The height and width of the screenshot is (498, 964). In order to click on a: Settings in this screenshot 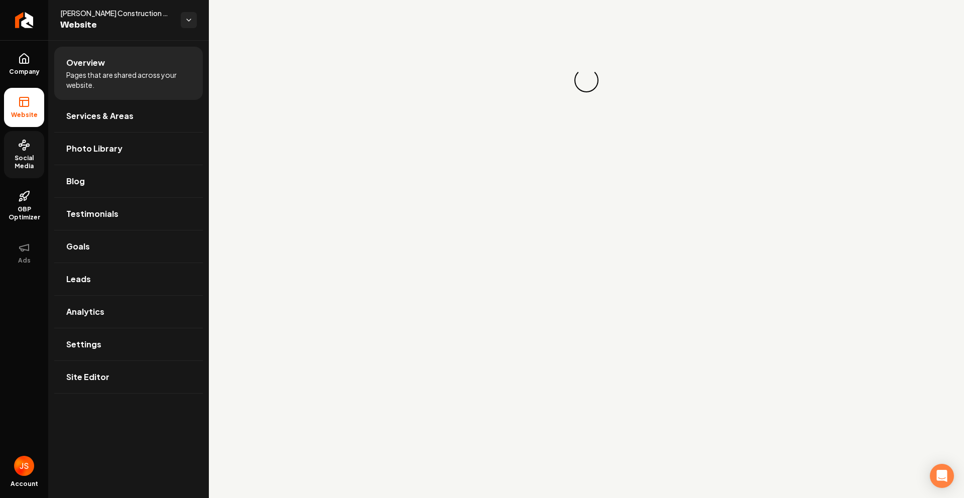, I will do `click(128, 344)`.